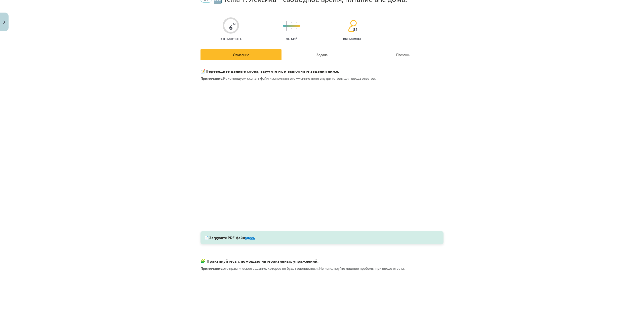 This screenshot has height=328, width=644. Describe the element at coordinates (231, 38) in the screenshot. I see `font: Вы получите` at that location.